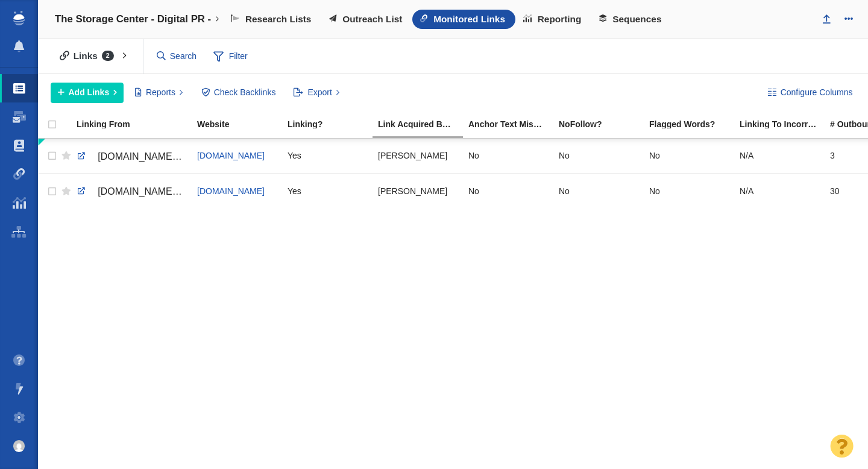  I want to click on a: Outreach List, so click(367, 19).